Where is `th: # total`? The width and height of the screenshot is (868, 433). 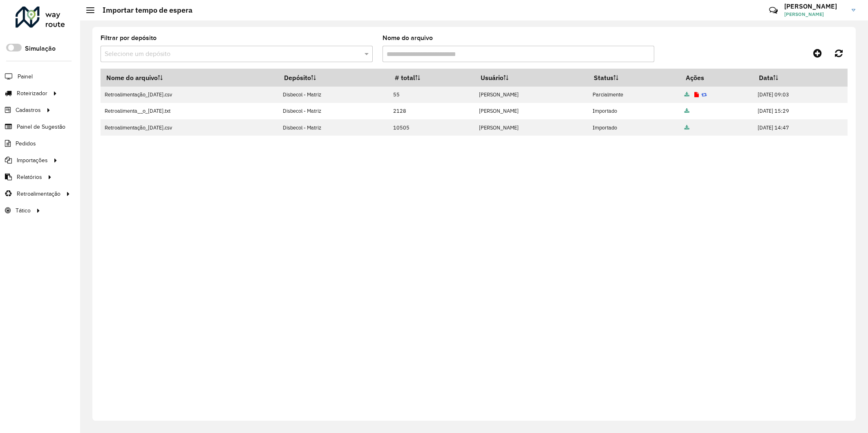 th: # total is located at coordinates (432, 77).